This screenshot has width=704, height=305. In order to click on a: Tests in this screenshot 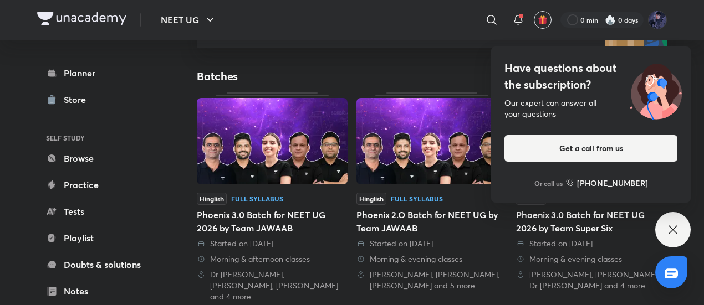, I will do `click(101, 212)`.